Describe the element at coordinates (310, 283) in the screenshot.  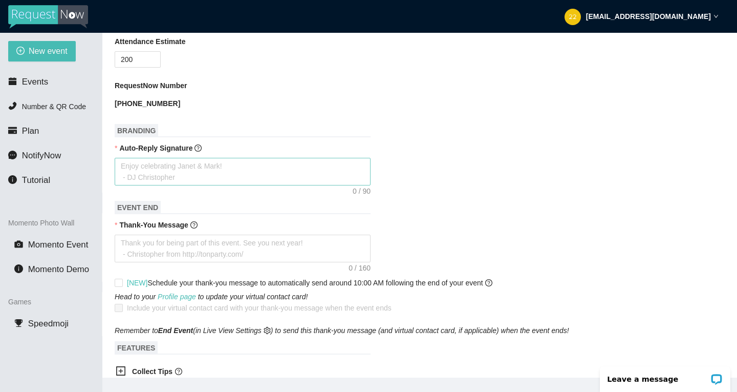
I see `span: Schedule your thank-you message to automatically send around 10:00 AM following the end of your e...` at that location.